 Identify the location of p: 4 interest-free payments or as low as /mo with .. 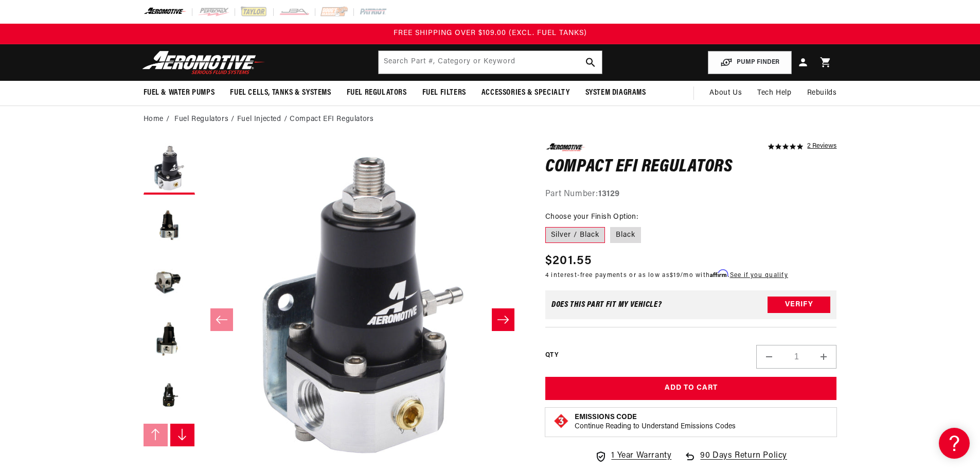
(666, 275).